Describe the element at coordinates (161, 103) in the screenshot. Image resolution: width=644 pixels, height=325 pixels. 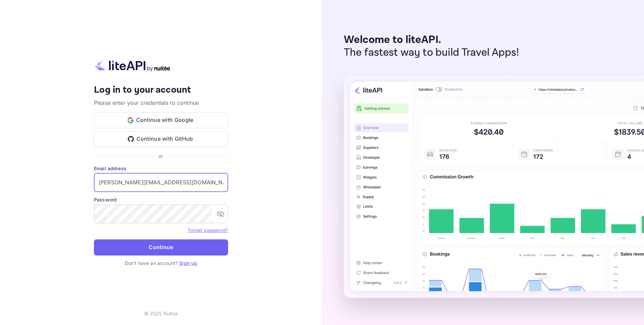
I see `p: Please enter your credentials to continue` at that location.